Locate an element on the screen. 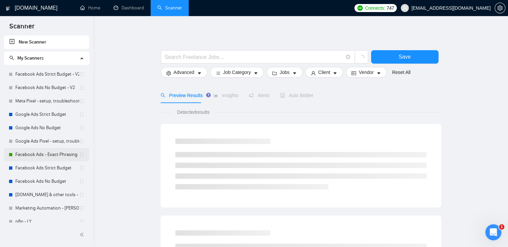 This screenshot has height=247, width=508. button: userClientcaret-down is located at coordinates (324, 72).